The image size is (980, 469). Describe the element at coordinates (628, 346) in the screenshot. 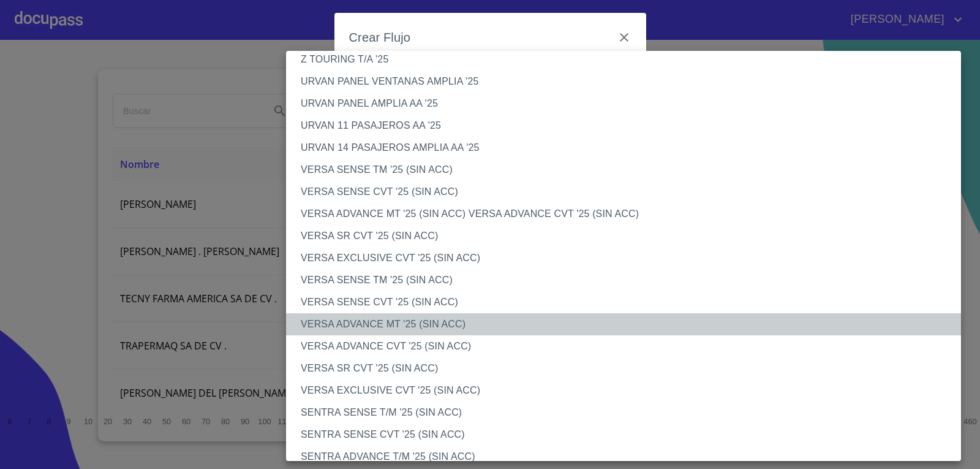

I see `li: VERSA ADVANCE CVT '25 (SIN ACC)` at that location.